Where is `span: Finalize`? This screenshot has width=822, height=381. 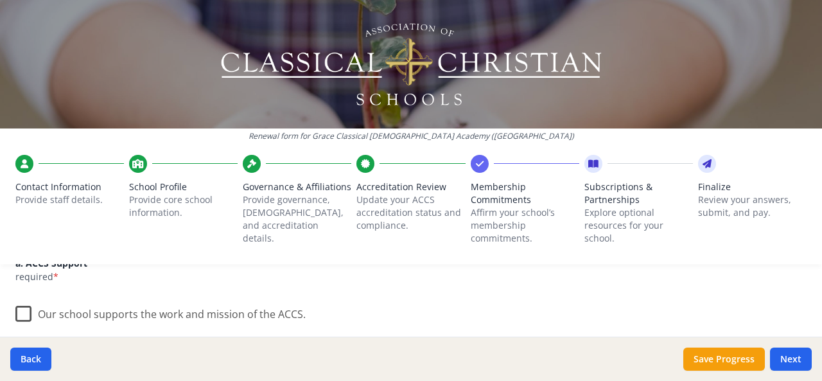
span: Finalize is located at coordinates (752, 187).